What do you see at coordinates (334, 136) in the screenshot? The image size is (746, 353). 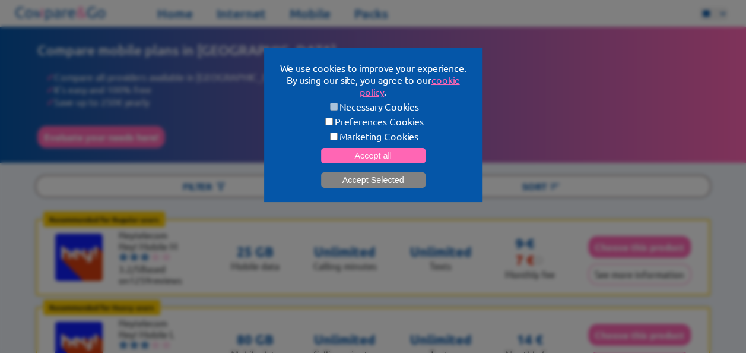 I see `input: Marketing Cookies` at bounding box center [334, 136].